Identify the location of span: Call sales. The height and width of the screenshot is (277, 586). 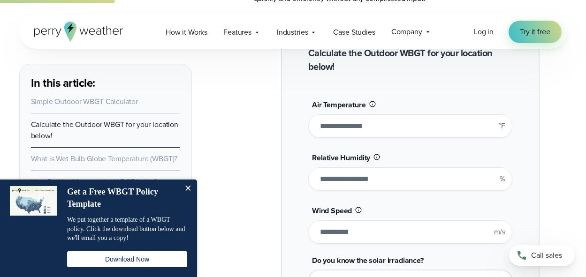
(547, 256).